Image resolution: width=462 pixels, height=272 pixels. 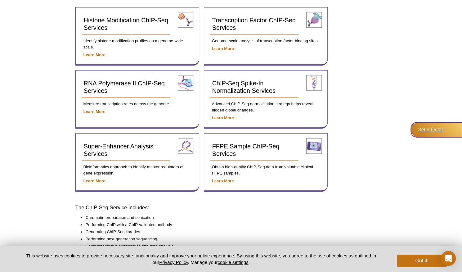 What do you see at coordinates (449, 258) in the screenshot?
I see `div: Open Intercom Messenger` at bounding box center [449, 258].